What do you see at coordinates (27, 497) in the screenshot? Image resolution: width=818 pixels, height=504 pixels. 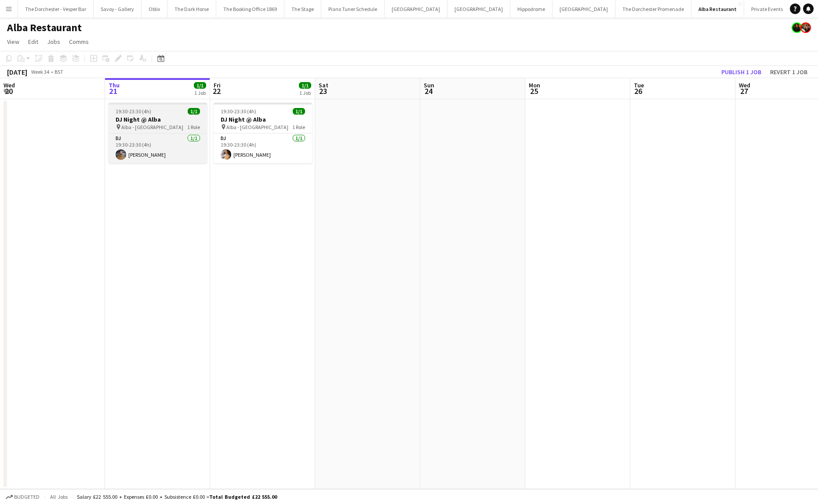 I see `span: Budgeted` at bounding box center [27, 497].